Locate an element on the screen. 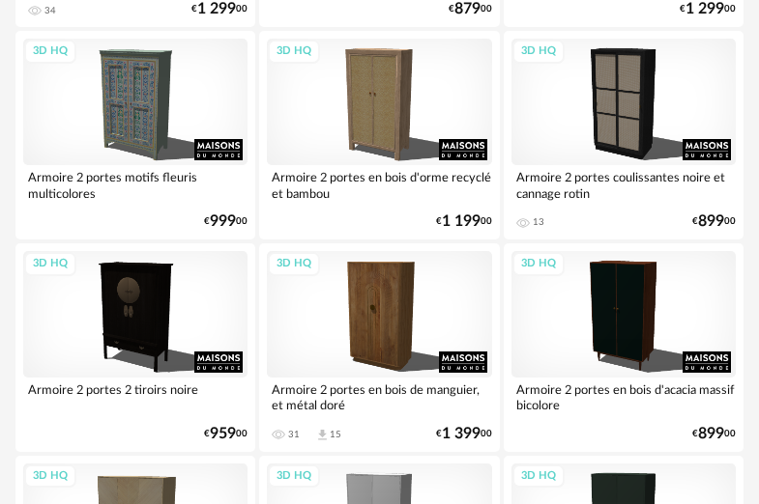 The width and height of the screenshot is (759, 504). a: 3D HQ Armoire 2 portes coulissantes noire et cannage rotin 13 €89900 is located at coordinates (623, 135).